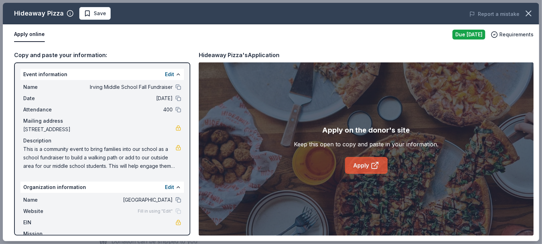 The image size is (542, 244). What do you see at coordinates (102, 121) in the screenshot?
I see `div: Mailing address` at bounding box center [102, 121].